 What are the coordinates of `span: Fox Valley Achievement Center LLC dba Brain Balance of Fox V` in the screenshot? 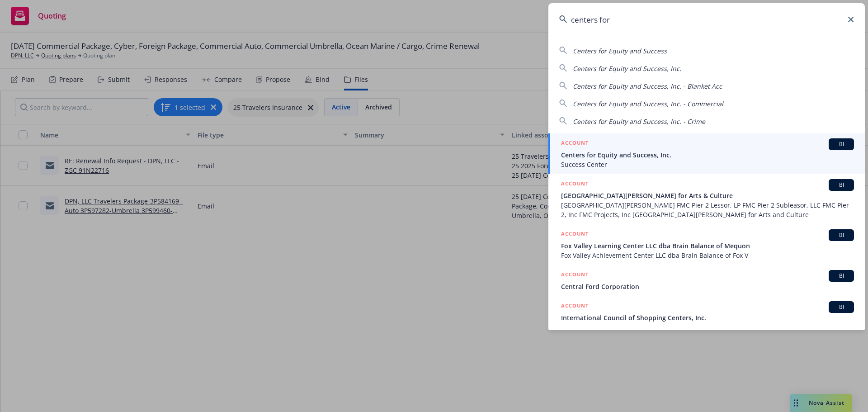 It's located at (708, 255).